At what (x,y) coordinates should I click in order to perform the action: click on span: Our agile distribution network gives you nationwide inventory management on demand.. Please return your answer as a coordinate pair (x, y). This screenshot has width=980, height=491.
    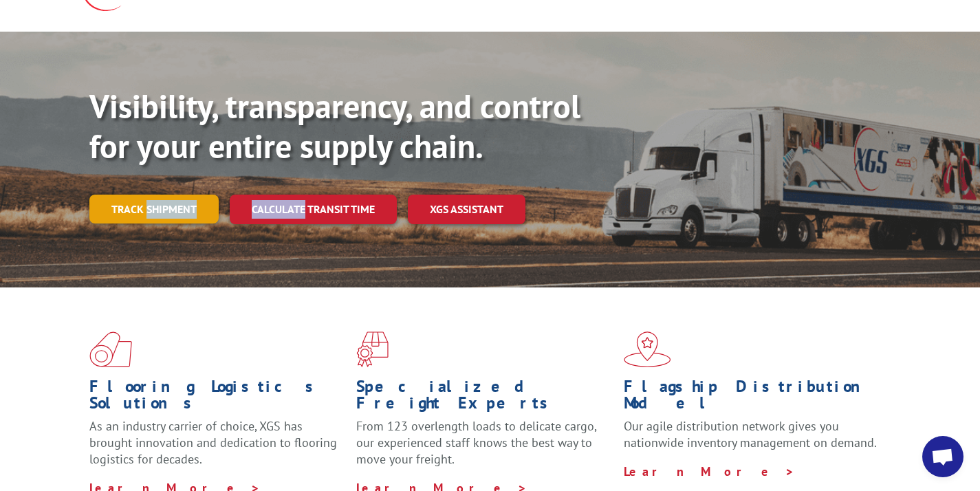
    Looking at the image, I should click on (751, 434).